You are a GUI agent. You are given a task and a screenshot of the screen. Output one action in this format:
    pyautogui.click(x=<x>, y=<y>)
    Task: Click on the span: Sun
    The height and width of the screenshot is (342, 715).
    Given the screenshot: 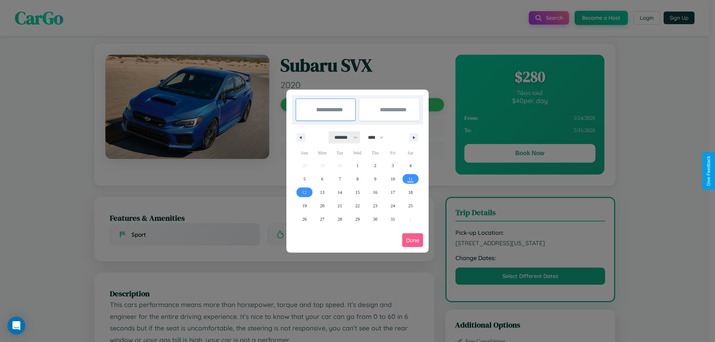 What is the action you would take?
    pyautogui.click(x=304, y=153)
    